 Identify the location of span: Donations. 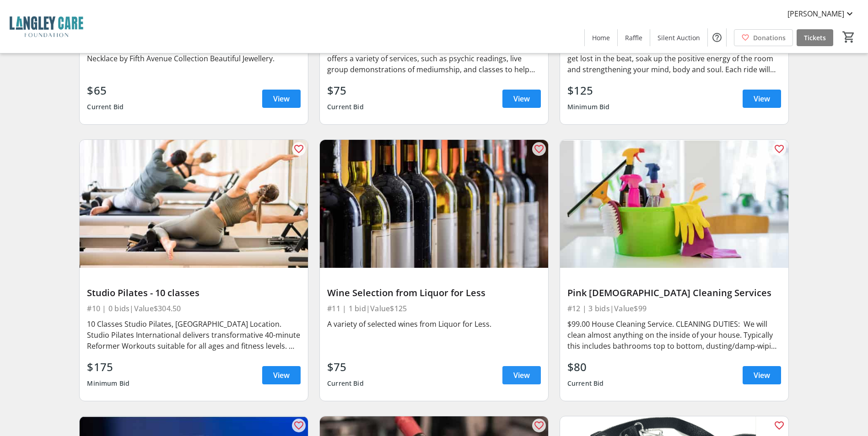
(769, 37).